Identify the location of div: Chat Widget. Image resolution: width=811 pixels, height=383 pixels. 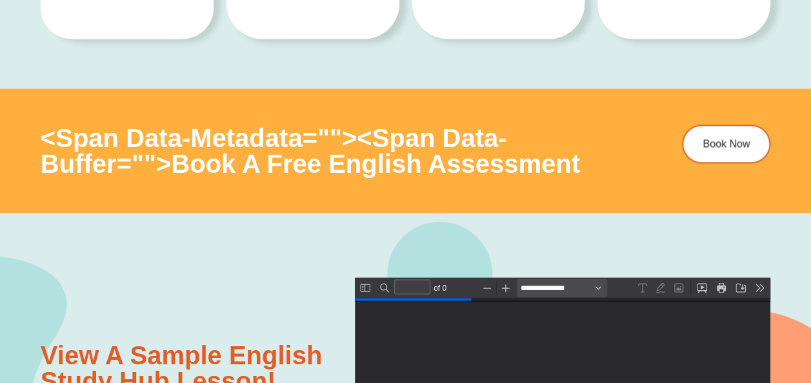
(703, 310).